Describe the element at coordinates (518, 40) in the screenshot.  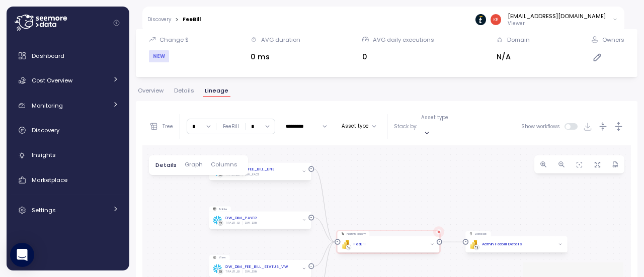
I see `div: Domain` at that location.